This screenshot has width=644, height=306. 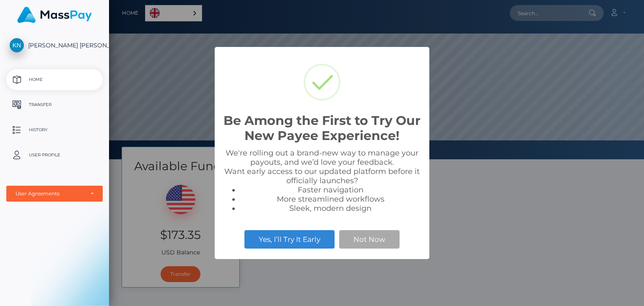 What do you see at coordinates (54, 194) in the screenshot?
I see `button: User Agreements` at bounding box center [54, 194].